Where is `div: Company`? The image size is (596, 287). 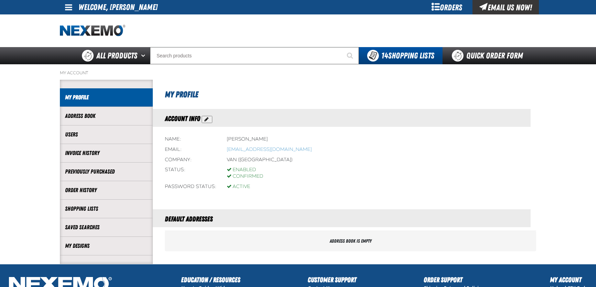
div: Company is located at coordinates (191, 160).